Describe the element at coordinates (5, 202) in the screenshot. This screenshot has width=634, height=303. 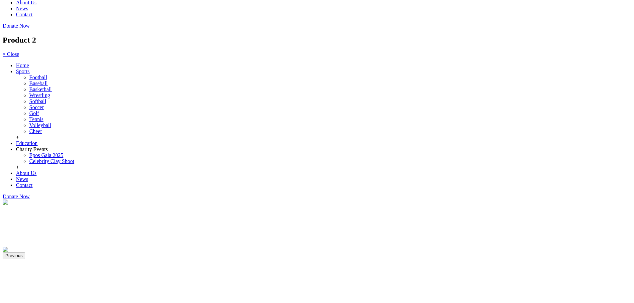
I see `img: caret-left.png` at that location.